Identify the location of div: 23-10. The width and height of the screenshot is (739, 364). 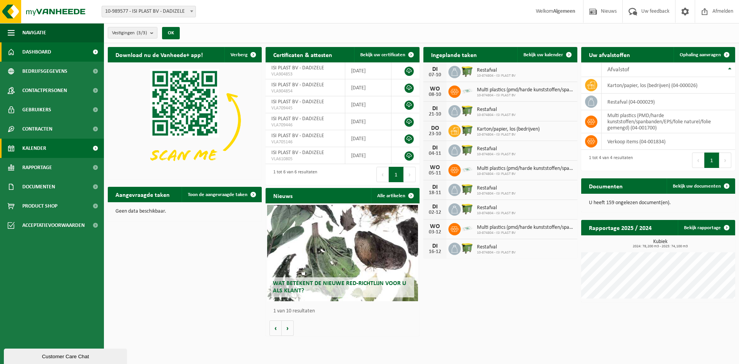
(435, 134).